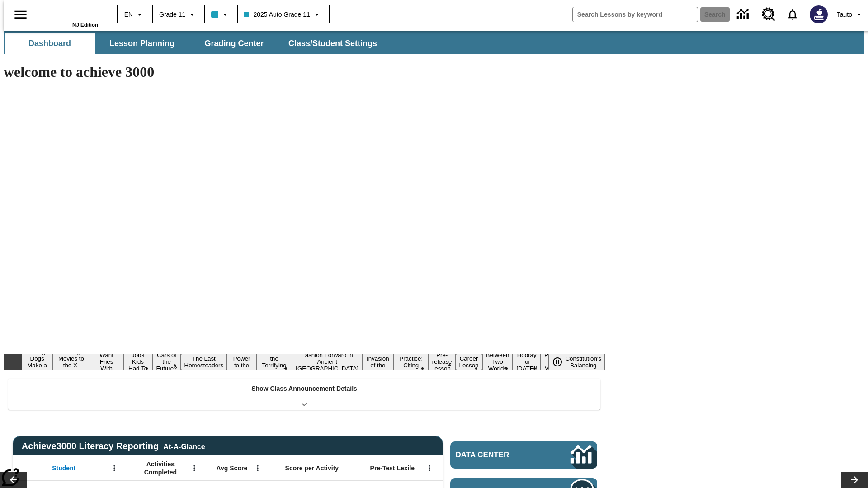  What do you see at coordinates (818, 15) in the screenshot?
I see `button: Select a new avatar` at bounding box center [818, 15].